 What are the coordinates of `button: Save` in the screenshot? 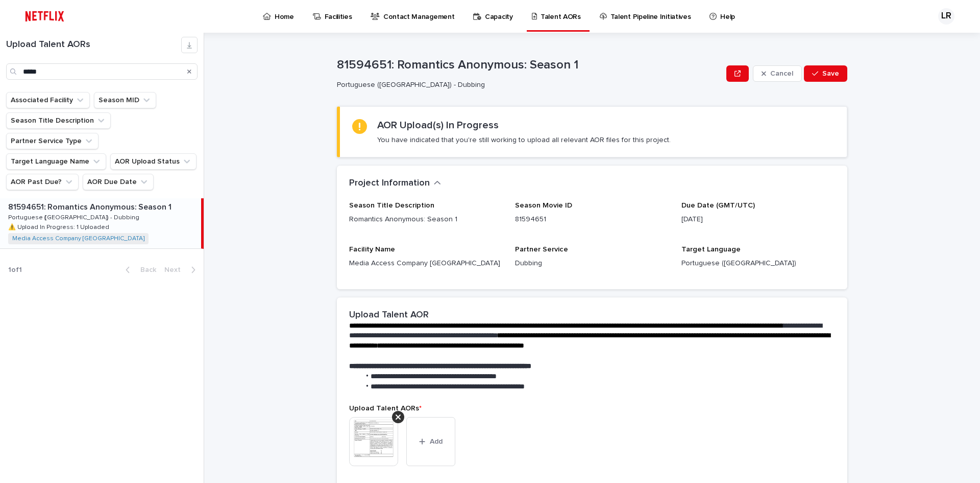 It's located at (825, 74).